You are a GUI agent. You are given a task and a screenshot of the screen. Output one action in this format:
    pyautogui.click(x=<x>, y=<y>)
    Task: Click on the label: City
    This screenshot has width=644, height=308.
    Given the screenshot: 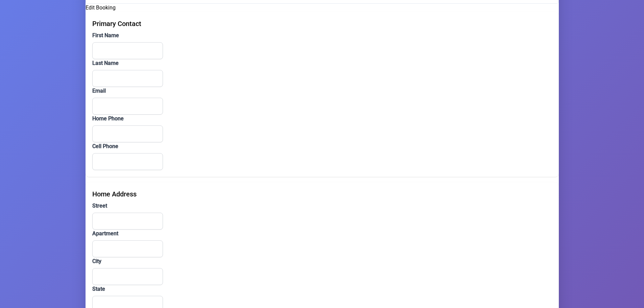 What is the action you would take?
    pyautogui.click(x=322, y=262)
    